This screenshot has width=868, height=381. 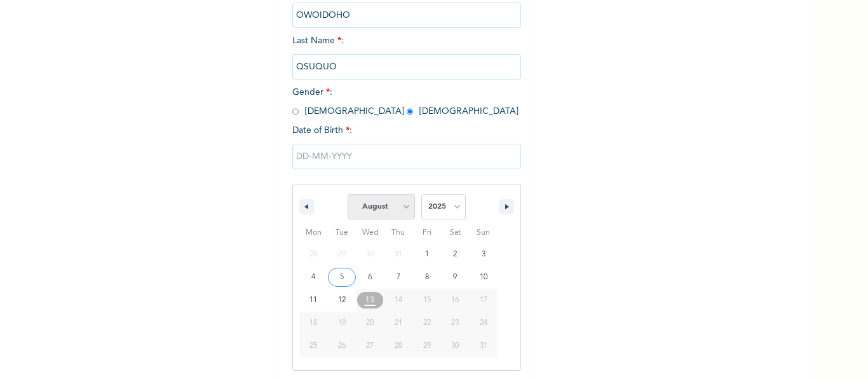 I want to click on button: 5, so click(x=342, y=277).